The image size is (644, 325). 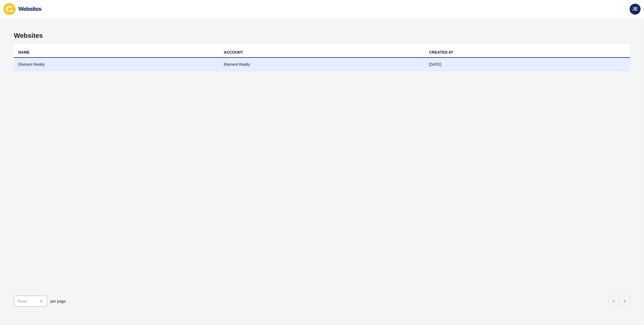 What do you see at coordinates (30, 301) in the screenshot?
I see `div: open menu` at bounding box center [30, 301].